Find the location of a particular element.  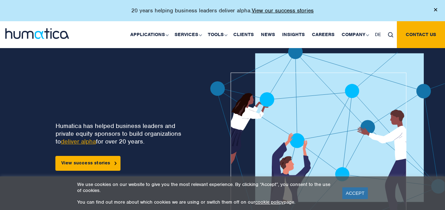

img: arrowicon is located at coordinates (116, 163).